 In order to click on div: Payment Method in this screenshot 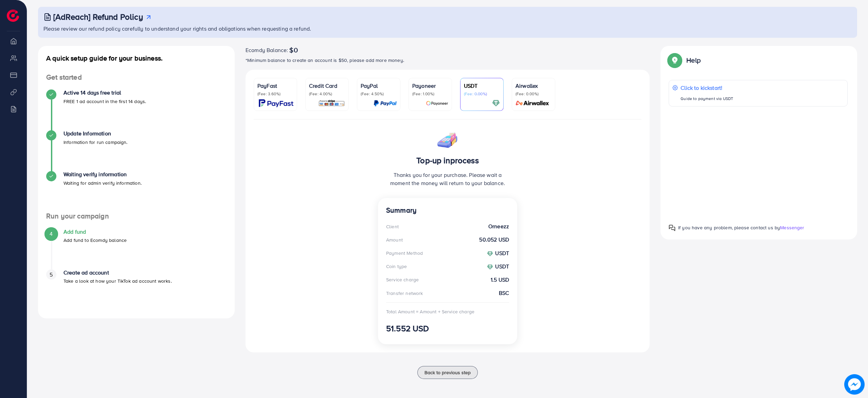, I will do `click(405, 253)`.